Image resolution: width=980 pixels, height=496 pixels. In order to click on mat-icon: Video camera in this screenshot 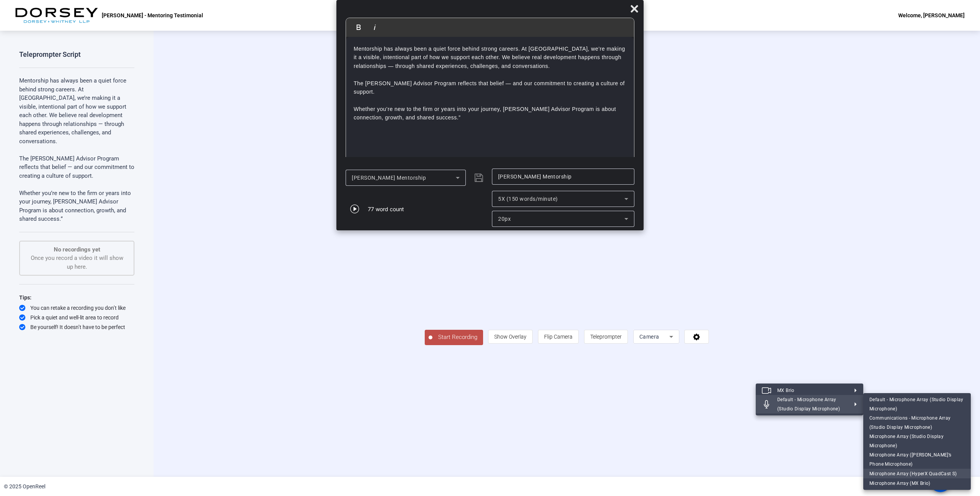, I will do `click(767, 390)`.